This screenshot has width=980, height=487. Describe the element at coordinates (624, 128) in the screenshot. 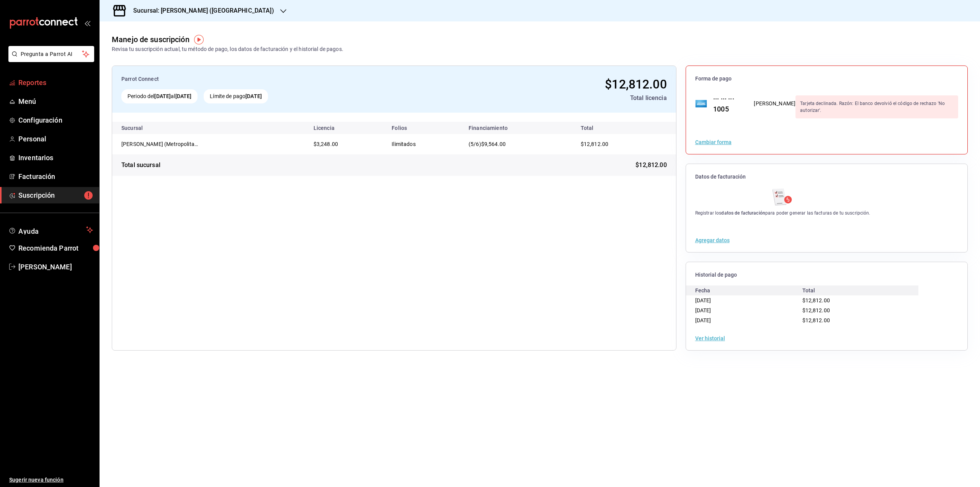

I see `th: Total` at that location.